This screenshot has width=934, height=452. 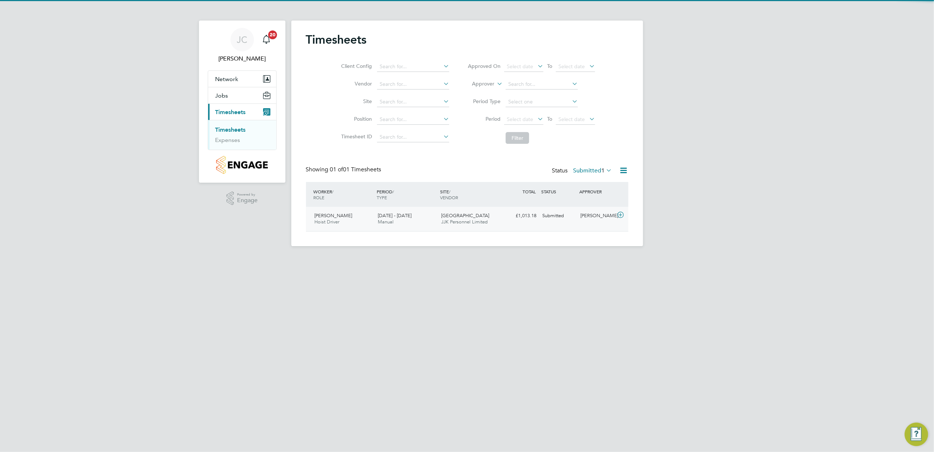 What do you see at coordinates (356, 66) in the screenshot?
I see `label: Client Config` at bounding box center [356, 66].